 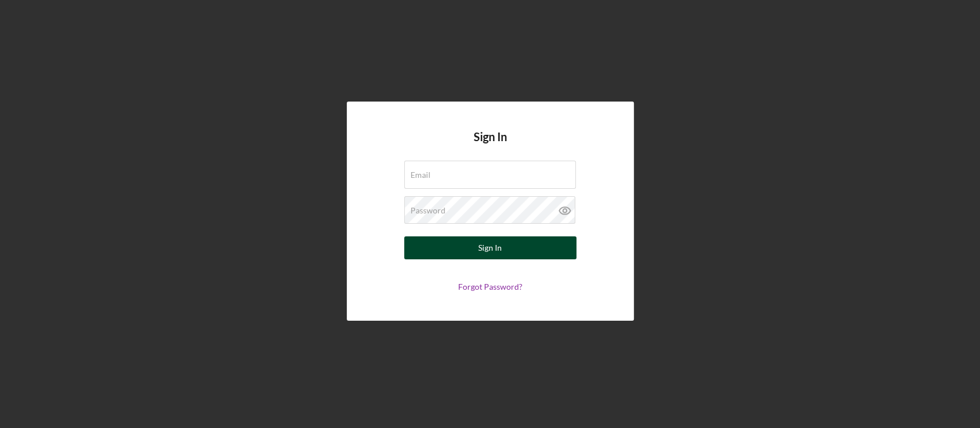 What do you see at coordinates (428, 211) in the screenshot?
I see `label: Password` at bounding box center [428, 211].